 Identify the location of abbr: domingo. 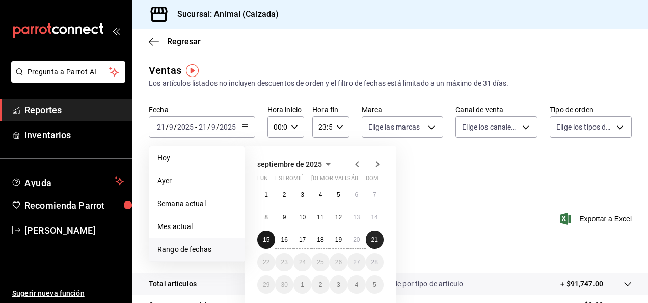
(372, 180).